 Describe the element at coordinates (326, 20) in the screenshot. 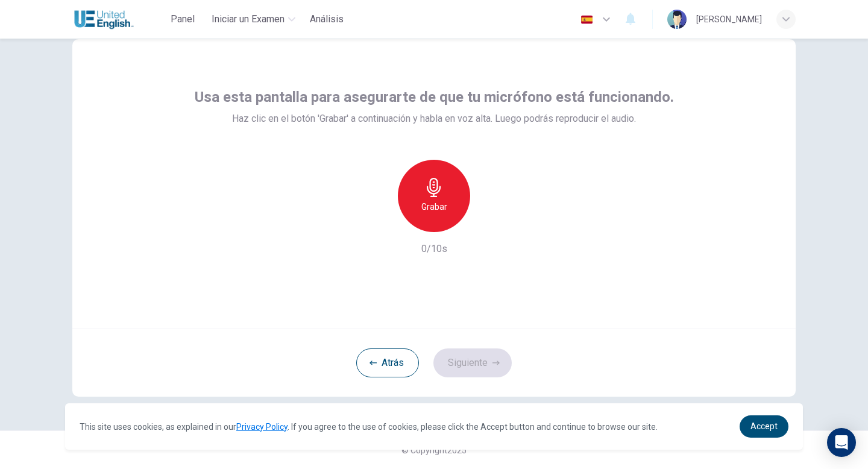

I see `span: Análisis` at that location.